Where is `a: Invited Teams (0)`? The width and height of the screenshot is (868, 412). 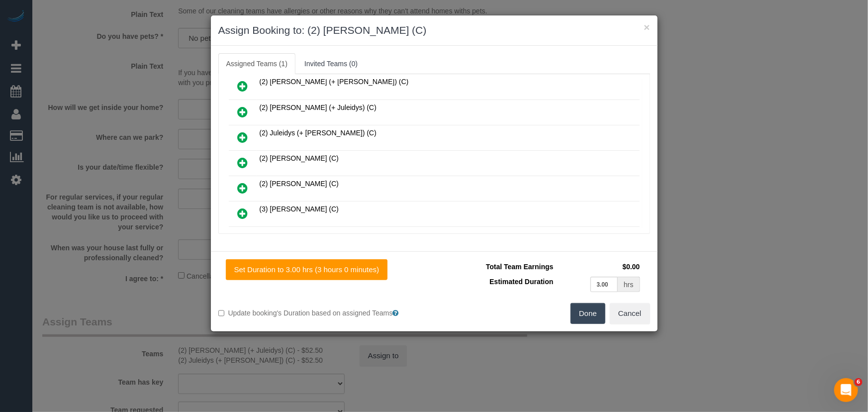
a: Invited Teams (0) is located at coordinates (331, 64).